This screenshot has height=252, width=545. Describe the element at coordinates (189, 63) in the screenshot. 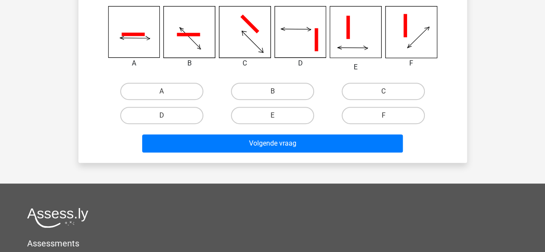

I see `div: B` at that location.